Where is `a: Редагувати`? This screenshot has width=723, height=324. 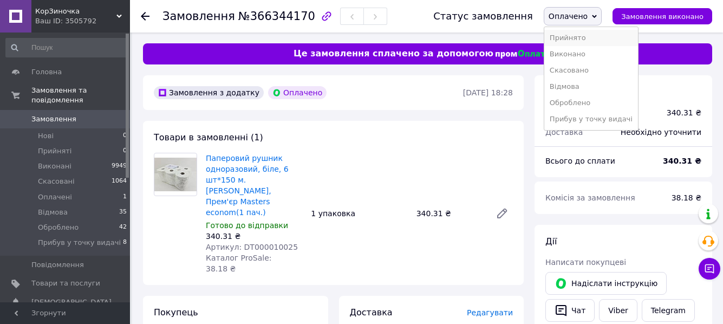
a: Редагувати is located at coordinates (502, 213).